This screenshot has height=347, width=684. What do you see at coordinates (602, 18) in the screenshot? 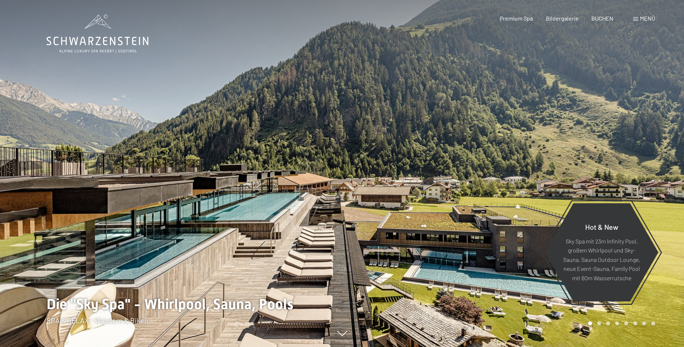
I see `a: BUCHEN` at bounding box center [602, 18].